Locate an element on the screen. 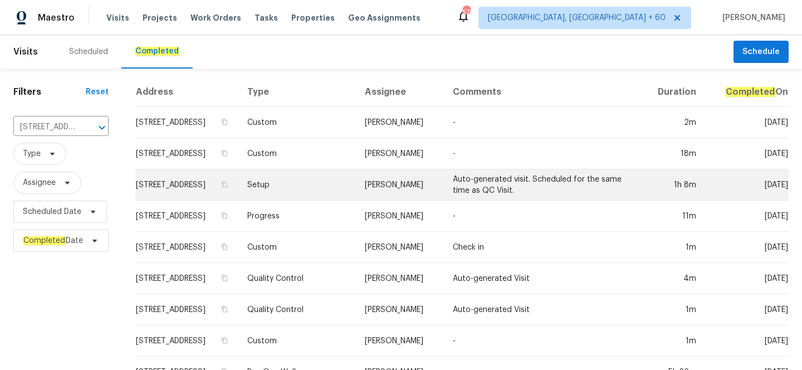  td: 18m is located at coordinates (672, 154).